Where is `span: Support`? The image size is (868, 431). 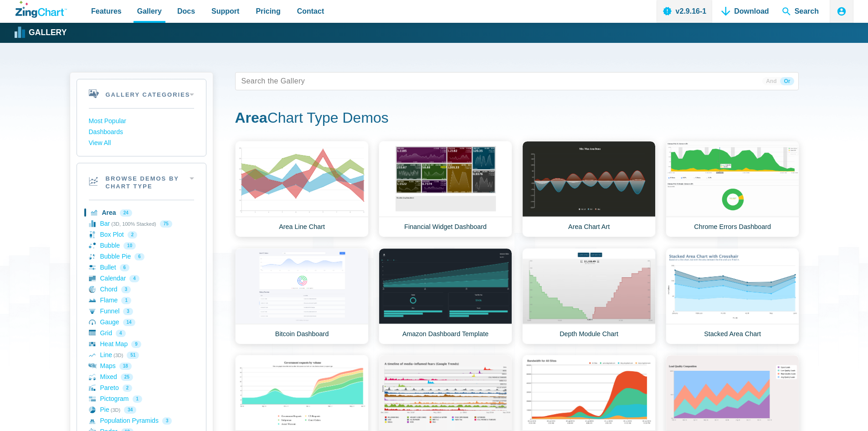 span: Support is located at coordinates (225, 11).